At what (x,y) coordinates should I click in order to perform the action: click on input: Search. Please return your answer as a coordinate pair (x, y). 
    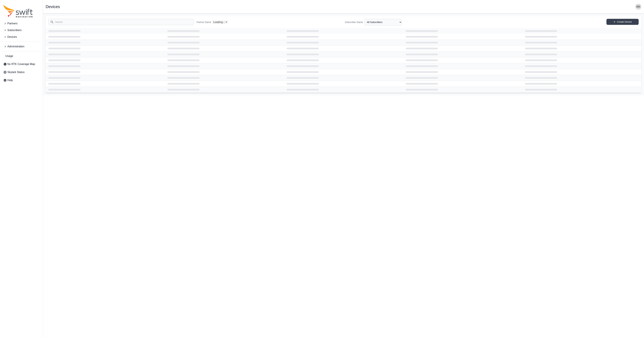
    Looking at the image, I should click on (121, 22).